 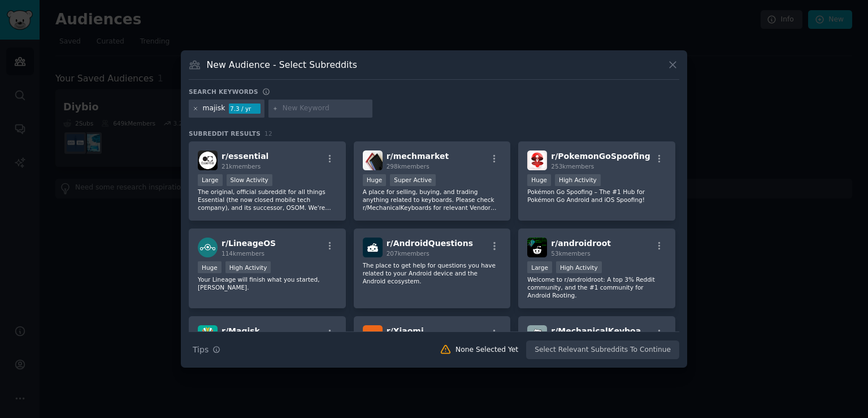 I want to click on span: 53k members, so click(x=570, y=254).